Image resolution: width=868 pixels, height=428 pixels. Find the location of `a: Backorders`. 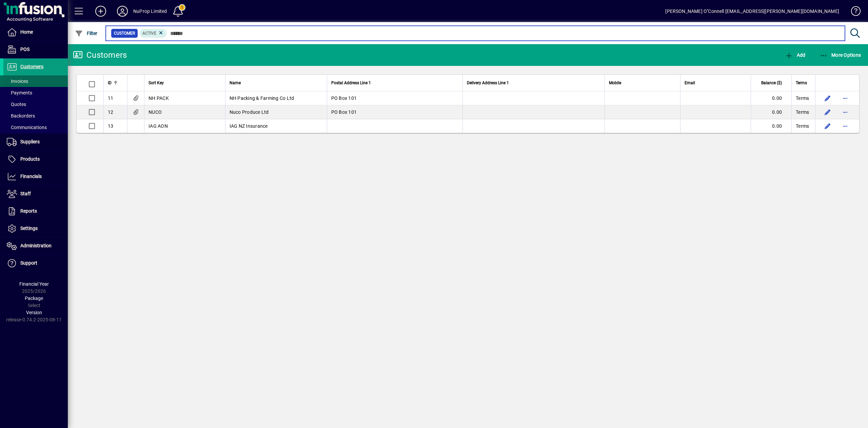

a: Backorders is located at coordinates (36, 116).